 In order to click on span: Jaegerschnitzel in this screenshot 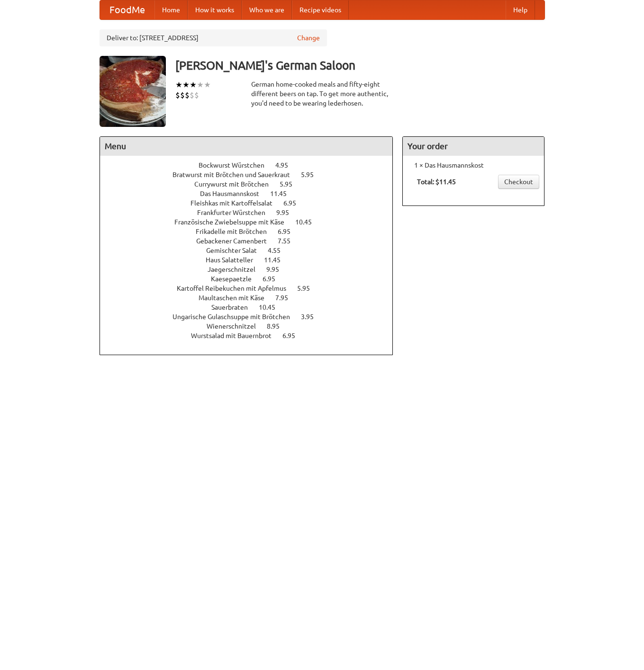, I will do `click(236, 269)`.